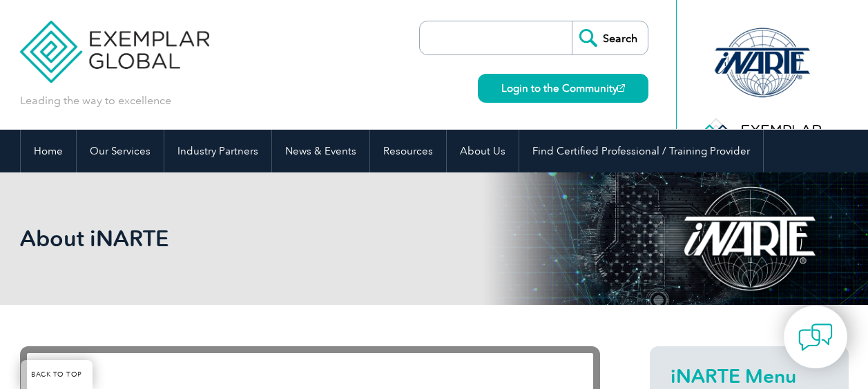 This screenshot has width=868, height=389. What do you see at coordinates (609, 38) in the screenshot?
I see `input: Search` at bounding box center [609, 38].